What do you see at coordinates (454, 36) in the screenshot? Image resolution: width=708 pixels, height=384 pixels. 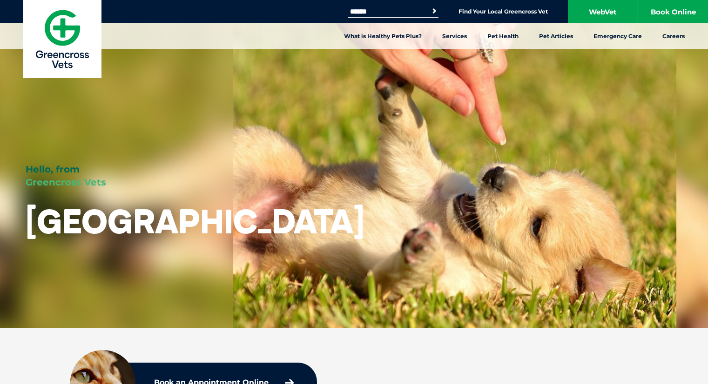 I see `a: Services` at bounding box center [454, 36].